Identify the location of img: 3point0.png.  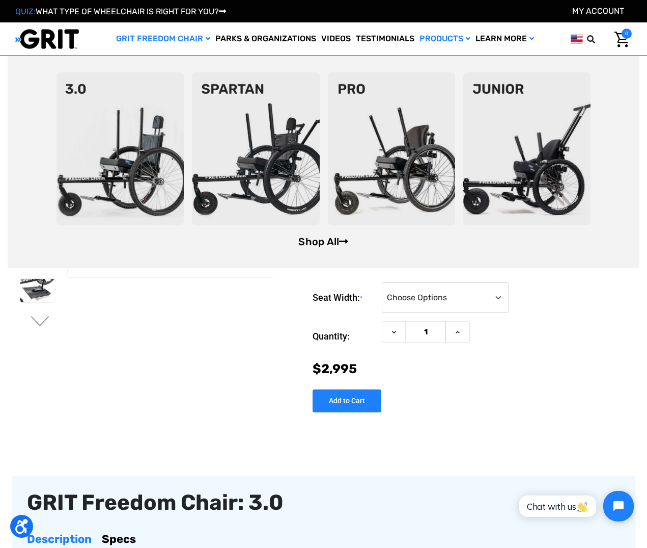
(120, 149).